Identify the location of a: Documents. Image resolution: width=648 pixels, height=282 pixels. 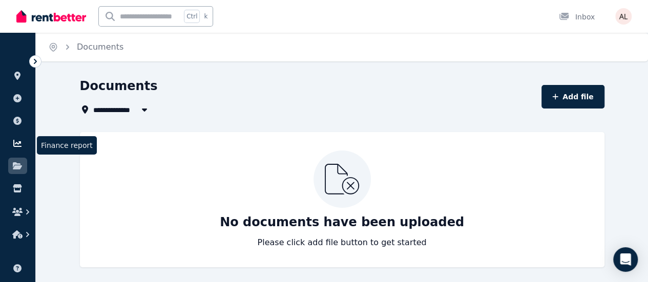
(100, 47).